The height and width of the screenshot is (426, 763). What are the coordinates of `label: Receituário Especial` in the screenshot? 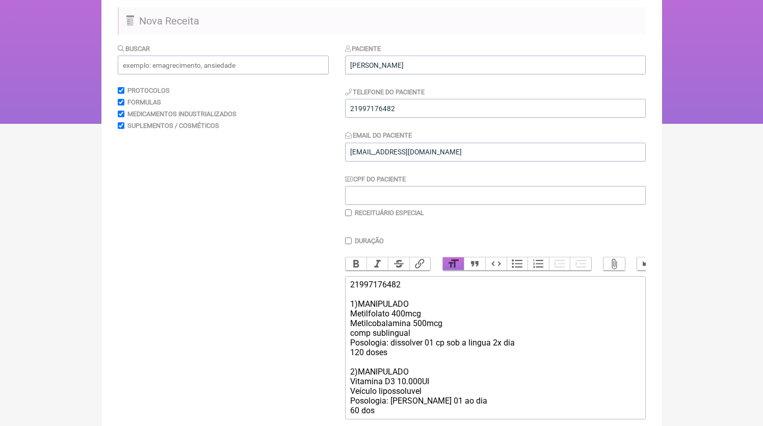 It's located at (389, 212).